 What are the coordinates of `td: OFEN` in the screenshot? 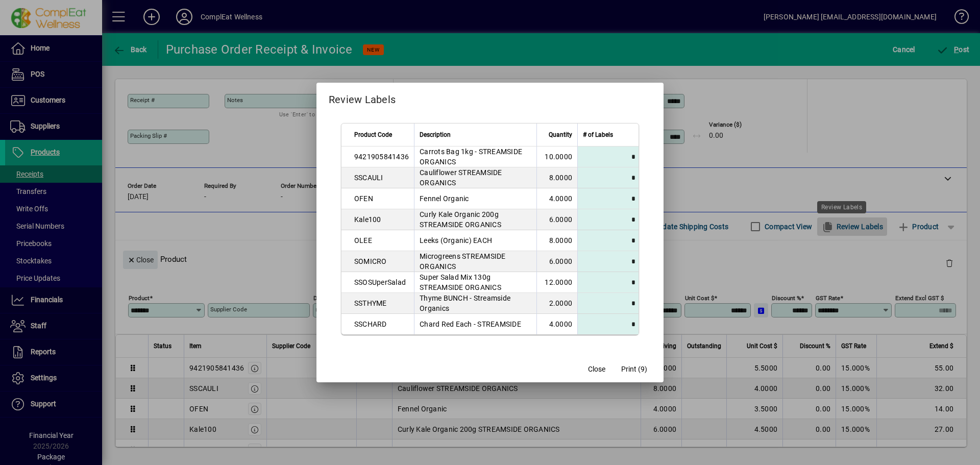 It's located at (377, 199).